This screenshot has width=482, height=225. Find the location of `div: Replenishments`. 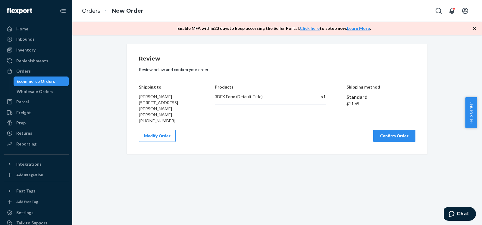

div: Replenishments is located at coordinates (32, 61).